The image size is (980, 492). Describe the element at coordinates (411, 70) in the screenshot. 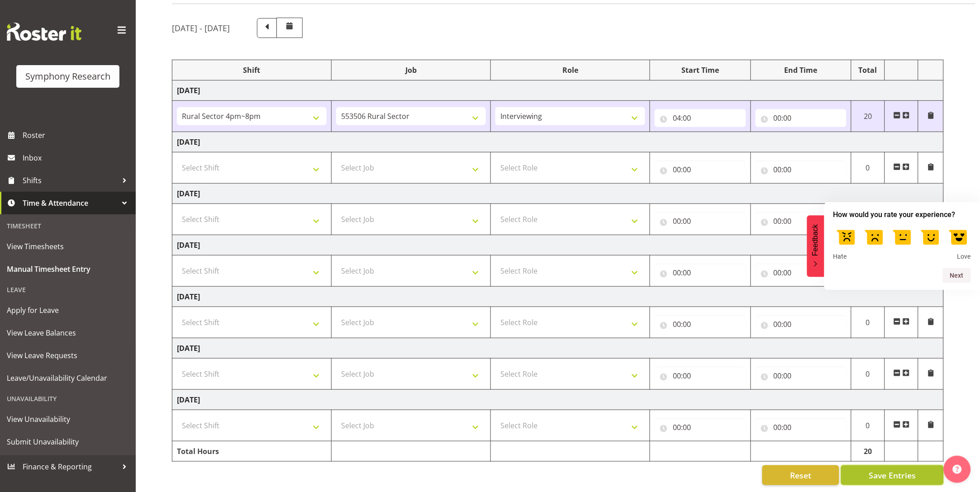

I see `div: Job` at that location.